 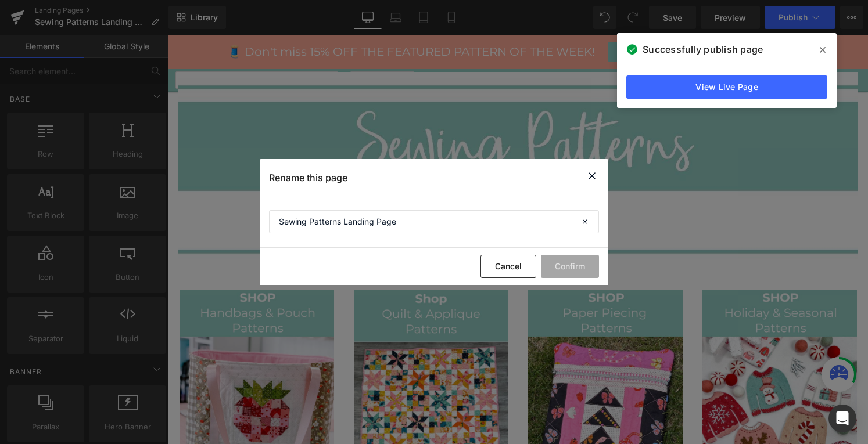 What do you see at coordinates (508, 266) in the screenshot?
I see `button: Cancel` at bounding box center [508, 266].